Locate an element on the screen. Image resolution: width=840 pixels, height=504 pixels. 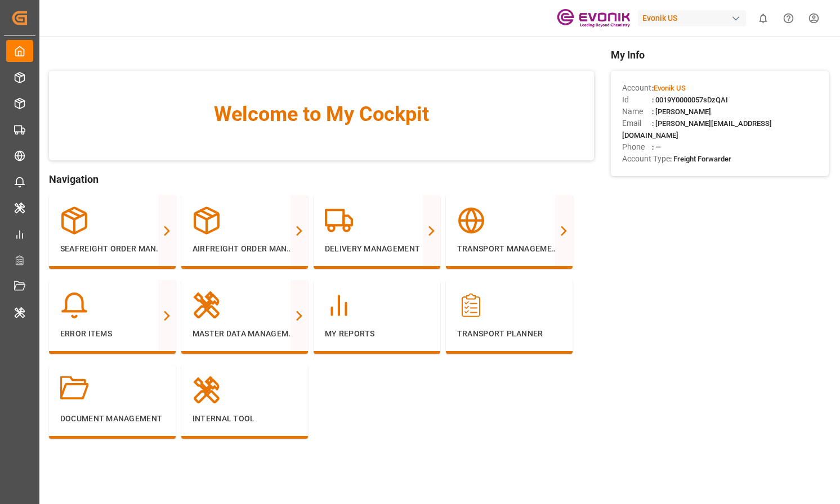
span: Evonik US is located at coordinates (670, 88).